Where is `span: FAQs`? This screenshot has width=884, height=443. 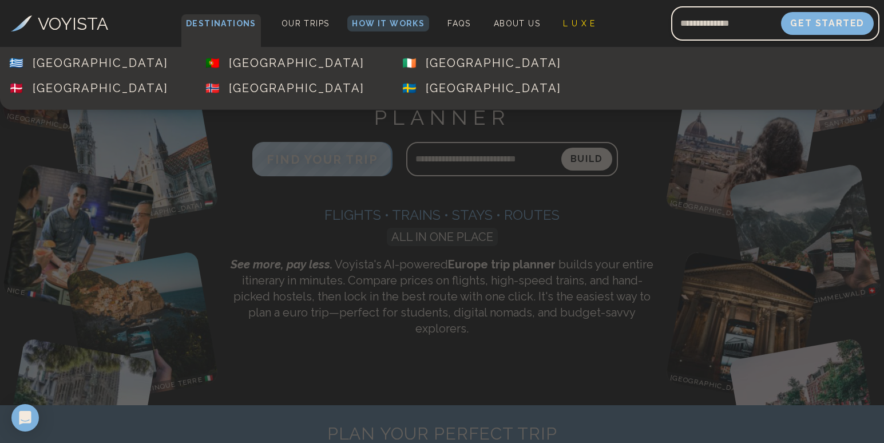
span: FAQs is located at coordinates (459, 23).